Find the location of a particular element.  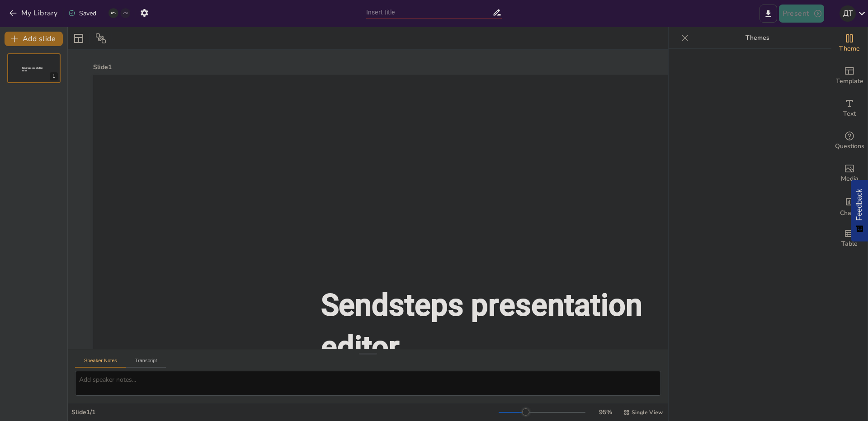

div: Add text boxes is located at coordinates (850, 108).